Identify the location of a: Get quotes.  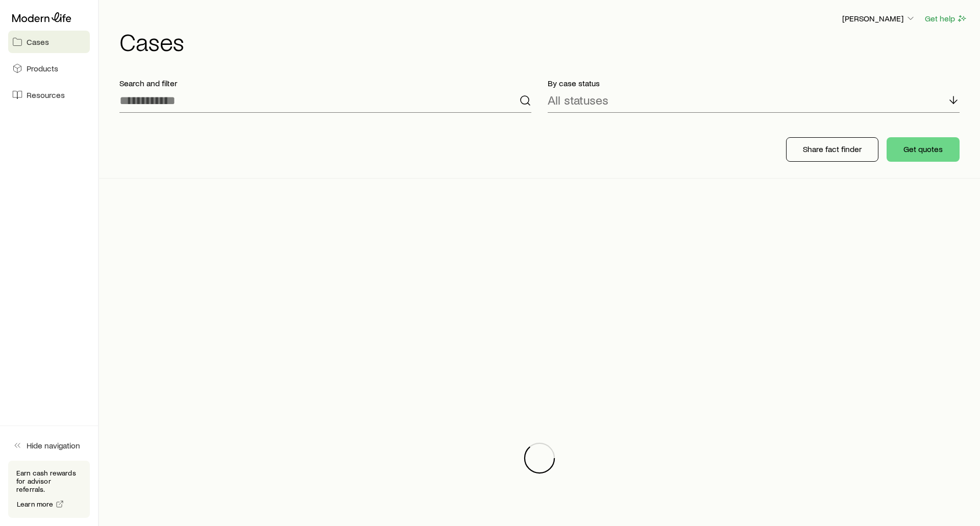
(923, 149).